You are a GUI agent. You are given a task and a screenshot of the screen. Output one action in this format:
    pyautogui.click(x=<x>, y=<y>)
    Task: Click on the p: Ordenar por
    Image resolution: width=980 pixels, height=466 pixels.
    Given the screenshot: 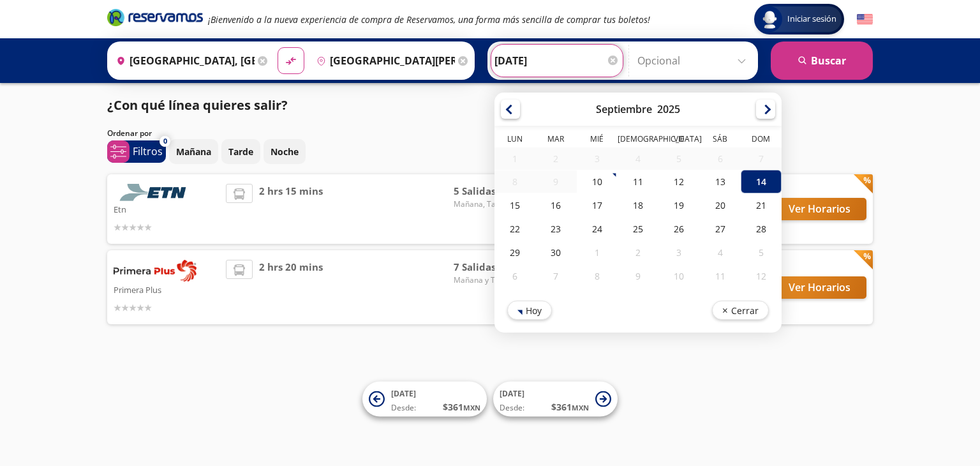 What is the action you would take?
    pyautogui.click(x=129, y=133)
    